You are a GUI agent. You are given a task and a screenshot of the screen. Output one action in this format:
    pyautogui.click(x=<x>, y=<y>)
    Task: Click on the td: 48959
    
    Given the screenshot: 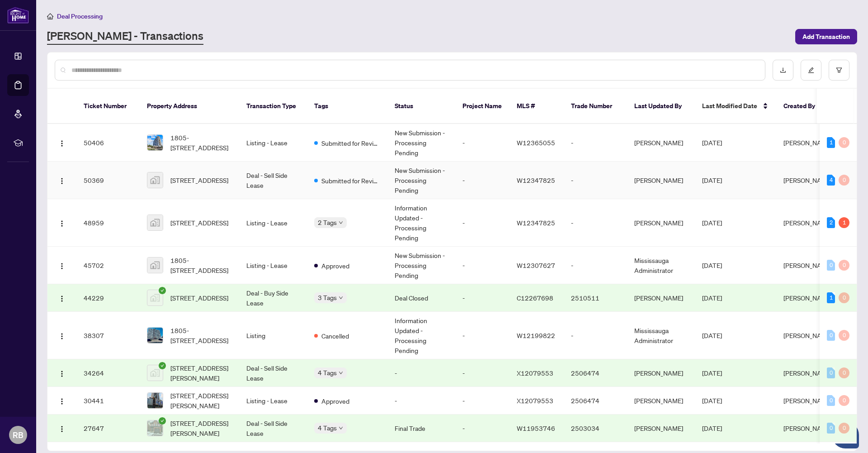 What is the action you would take?
    pyautogui.click(x=108, y=222)
    